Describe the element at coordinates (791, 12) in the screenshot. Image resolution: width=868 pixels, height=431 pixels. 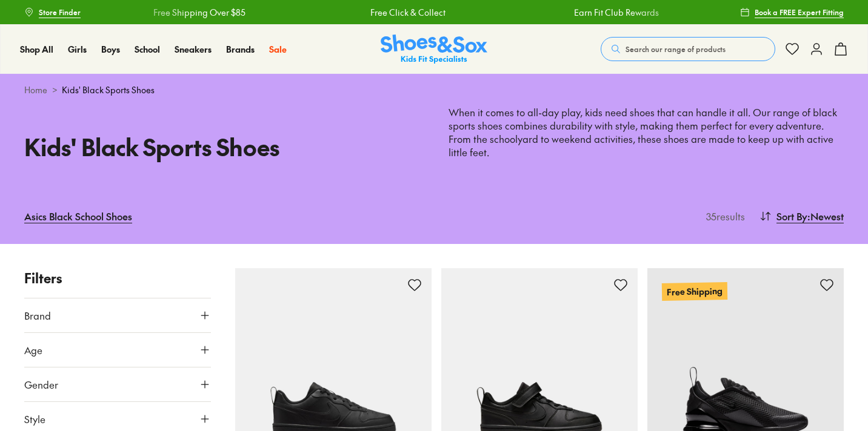
I see `a: Book a FREE Expert Fitting` at that location.